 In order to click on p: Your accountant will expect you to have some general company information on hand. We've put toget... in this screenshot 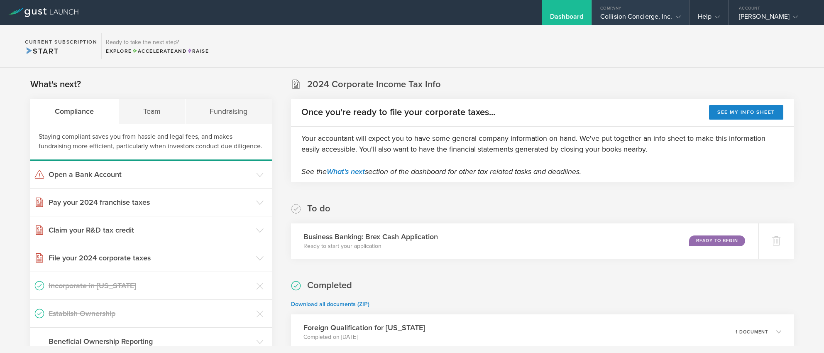, I will do `click(542, 144)`.